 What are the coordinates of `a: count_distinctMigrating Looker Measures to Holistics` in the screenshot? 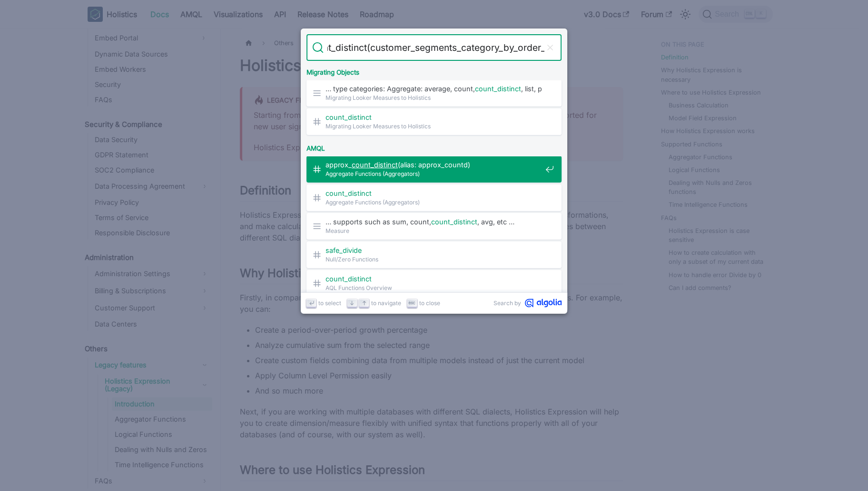 It's located at (434, 122).